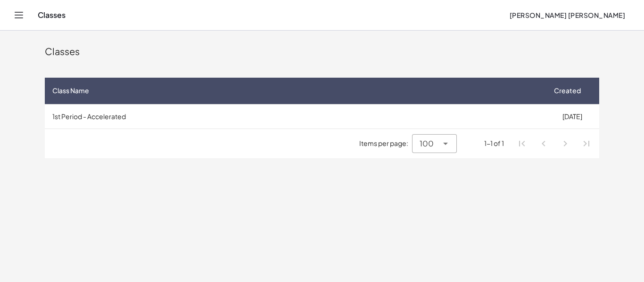 The width and height of the screenshot is (644, 282). What do you see at coordinates (294, 116) in the screenshot?
I see `td: 1st Period - Accelerated` at bounding box center [294, 116].